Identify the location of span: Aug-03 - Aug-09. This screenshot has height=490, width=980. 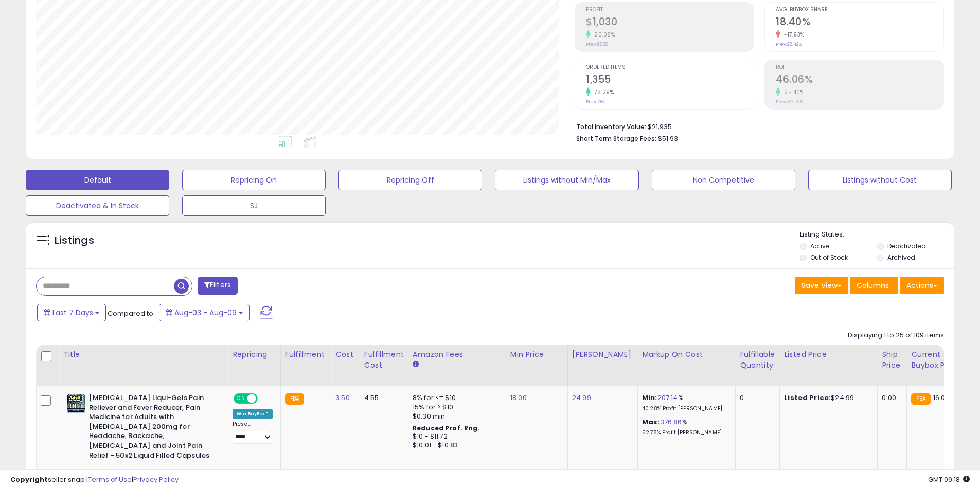
(206, 312).